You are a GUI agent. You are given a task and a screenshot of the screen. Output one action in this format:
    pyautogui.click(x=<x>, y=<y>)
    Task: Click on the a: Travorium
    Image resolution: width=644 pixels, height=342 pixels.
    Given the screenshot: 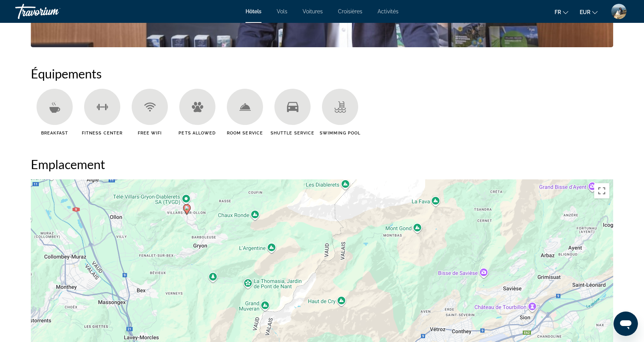 What is the action you would take?
    pyautogui.click(x=53, y=11)
    